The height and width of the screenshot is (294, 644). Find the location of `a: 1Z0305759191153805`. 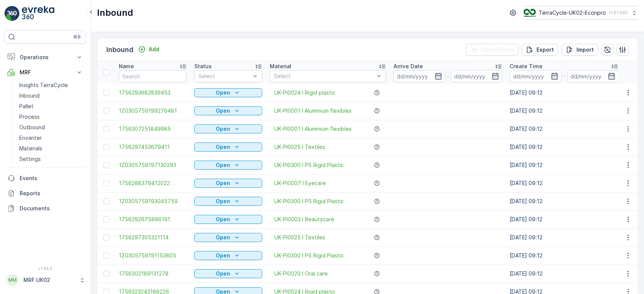

a: 1Z0305759191153805 is located at coordinates (153, 256).